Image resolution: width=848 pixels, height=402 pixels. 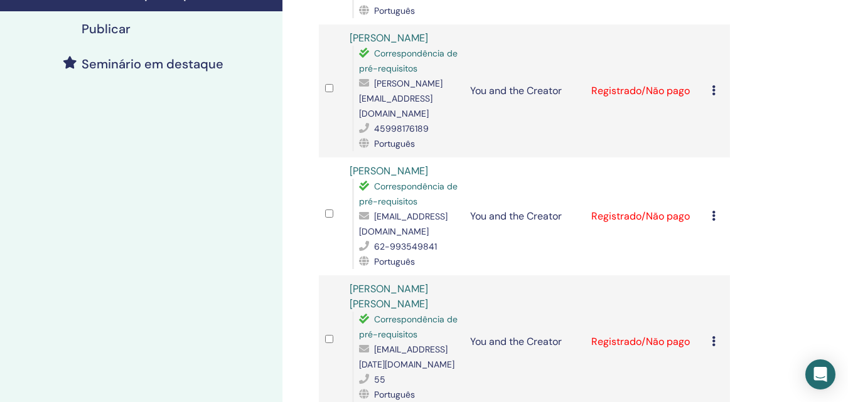 I want to click on h4: Publicar, so click(x=106, y=29).